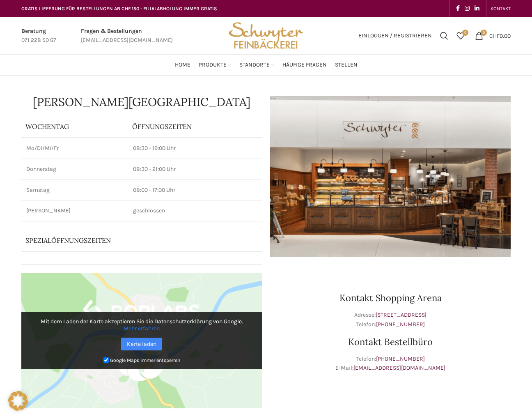 The width and height of the screenshot is (532, 419). What do you see at coordinates (390, 341) in the screenshot?
I see `h3: Kontakt Bestellbüro` at bounding box center [390, 341].